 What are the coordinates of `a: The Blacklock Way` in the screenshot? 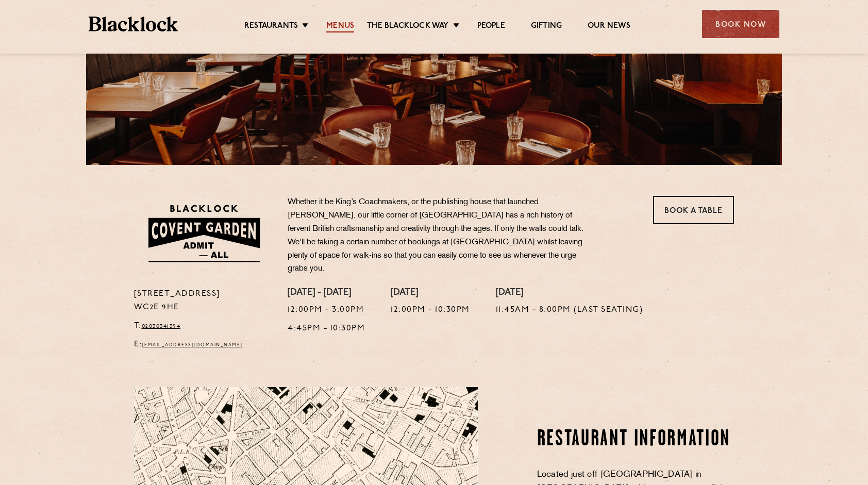 It's located at (408, 27).